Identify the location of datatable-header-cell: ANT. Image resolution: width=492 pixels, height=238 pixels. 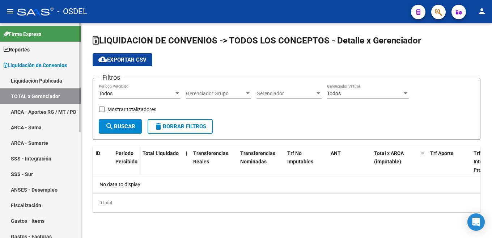
(349, 161).